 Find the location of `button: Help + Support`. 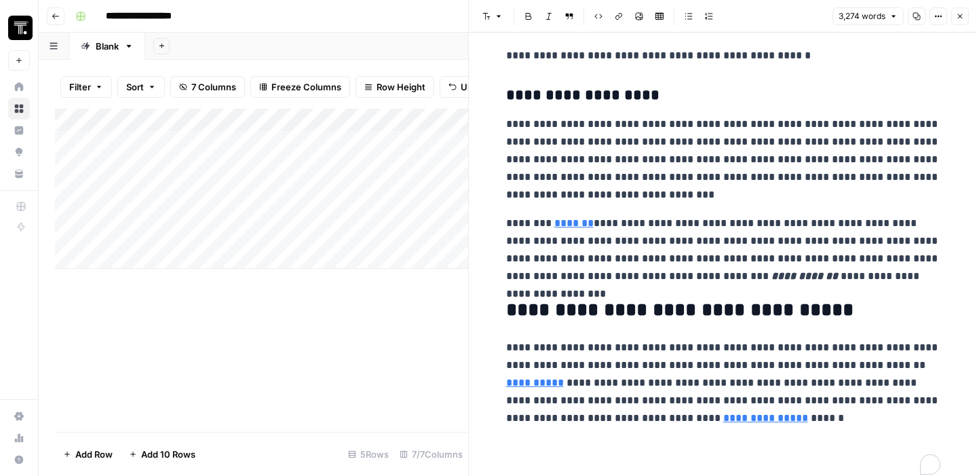

button: Help + Support is located at coordinates (19, 459).